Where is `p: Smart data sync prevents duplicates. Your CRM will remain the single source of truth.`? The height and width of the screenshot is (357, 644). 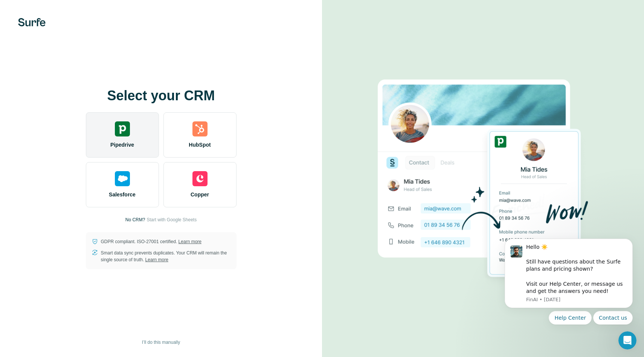
p: Smart data sync prevents duplicates. Your CRM will remain the single source of truth. is located at coordinates (166, 256).